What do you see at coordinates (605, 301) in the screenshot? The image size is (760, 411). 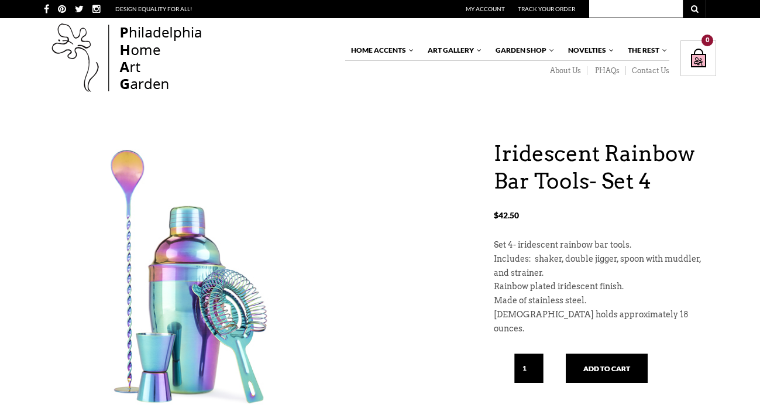 I see `p: Made of stainless steel.` at bounding box center [605, 301].